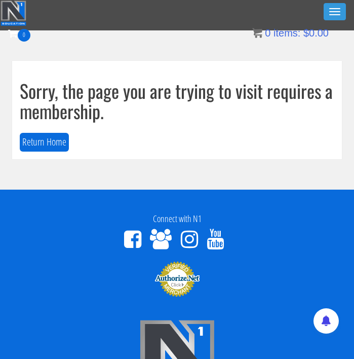 The image size is (354, 359). I want to click on span: items:, so click(287, 33).